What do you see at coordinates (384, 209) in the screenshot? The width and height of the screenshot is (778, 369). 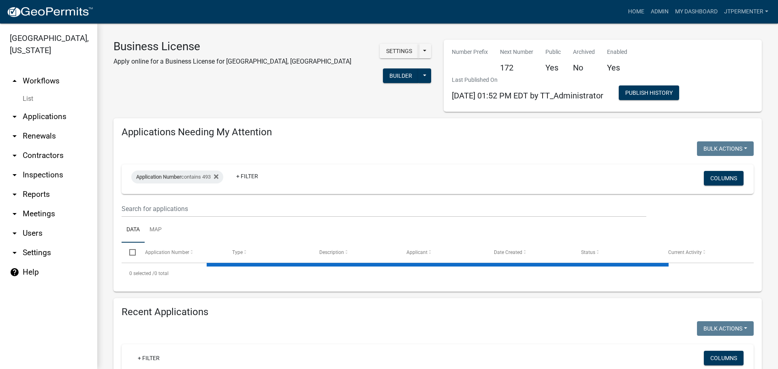 I see `input: Search for applications` at bounding box center [384, 209].